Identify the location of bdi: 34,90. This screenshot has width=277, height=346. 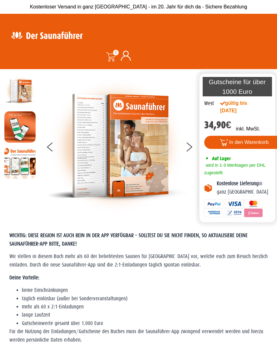
(218, 125).